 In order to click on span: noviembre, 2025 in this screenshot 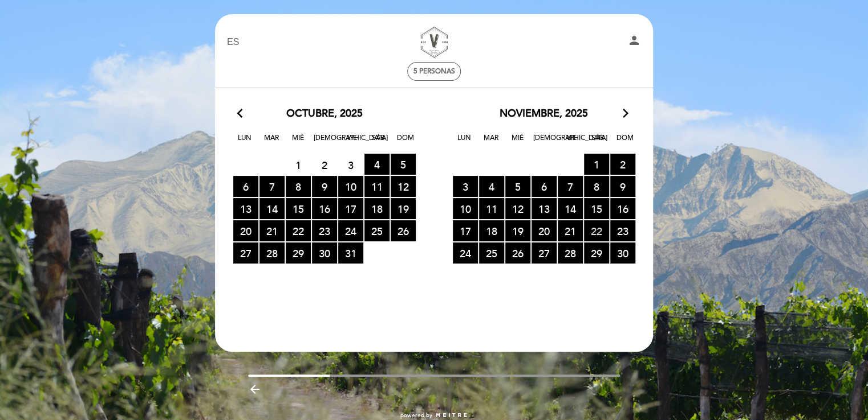, I will do `click(544, 114)`.